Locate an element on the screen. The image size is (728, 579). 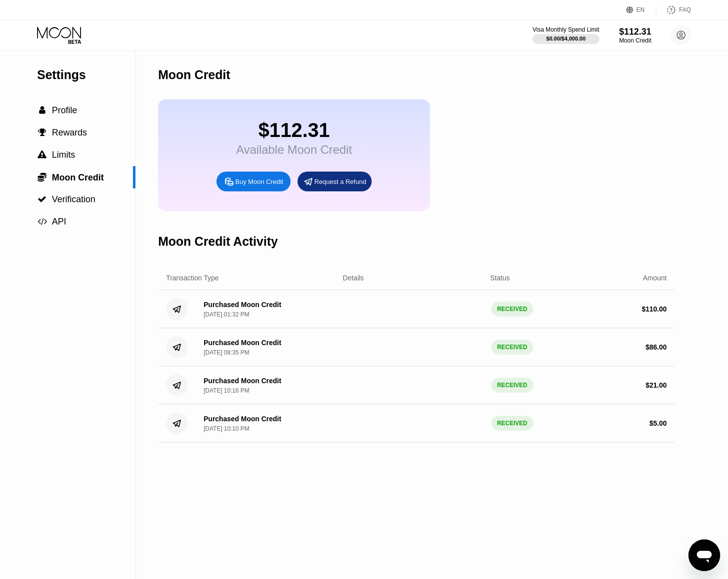
div: Moon Credit Activity is located at coordinates (218, 241).